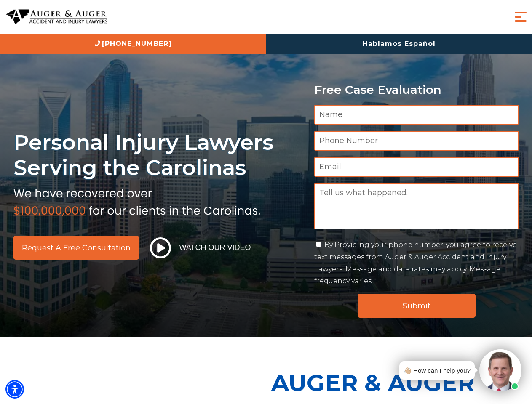 The height and width of the screenshot is (404, 532). I want to click on input: Email, so click(416, 167).